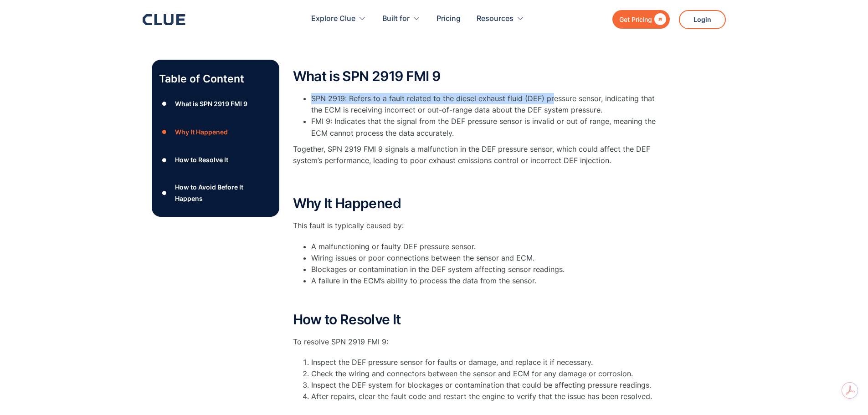 The height and width of the screenshot is (415, 868). Describe the element at coordinates (484, 127) in the screenshot. I see `li: FMI 9: Indicates that the signal from the DEF pressure sensor is invalid or out of range, meaning...` at that location.